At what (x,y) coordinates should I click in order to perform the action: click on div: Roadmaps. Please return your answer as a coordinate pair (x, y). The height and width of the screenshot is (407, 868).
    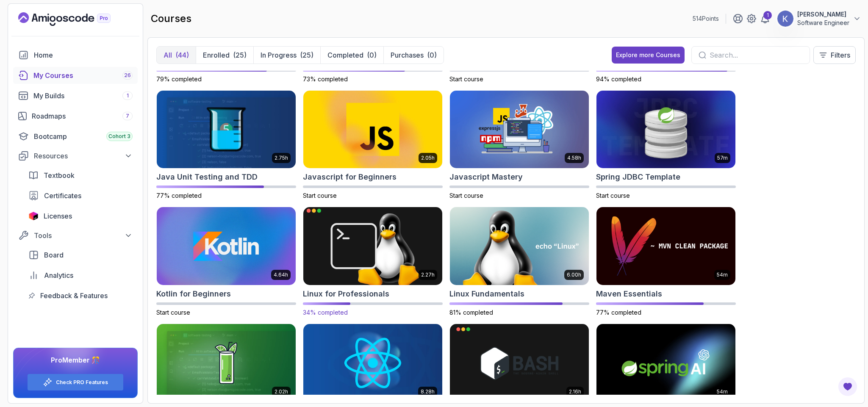
    Looking at the image, I should click on (82, 116).